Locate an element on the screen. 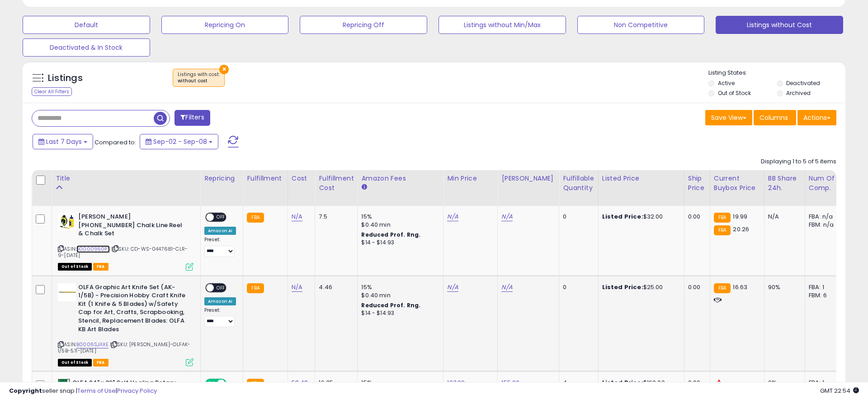 This screenshot has width=868, height=400. div: Current Buybox Price is located at coordinates (737, 183).